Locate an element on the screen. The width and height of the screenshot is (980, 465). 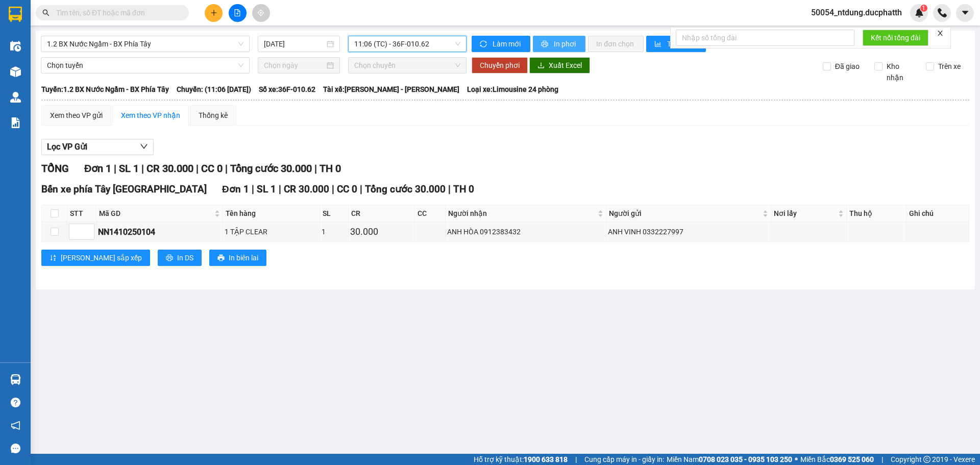
sup: 1 is located at coordinates (923, 8).